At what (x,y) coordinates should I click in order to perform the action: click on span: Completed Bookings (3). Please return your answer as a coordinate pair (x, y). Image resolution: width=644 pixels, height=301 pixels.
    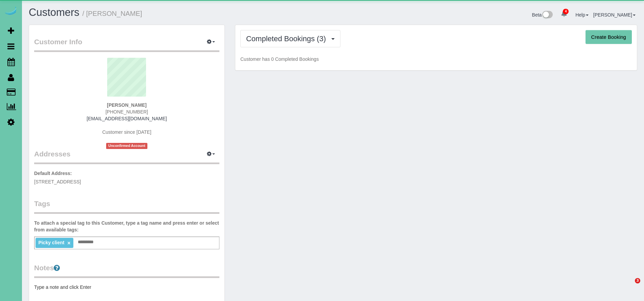
    Looking at the image, I should click on (288, 38).